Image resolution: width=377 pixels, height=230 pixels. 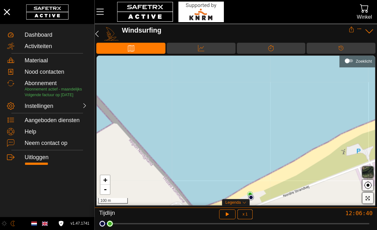 What do you see at coordinates (61, 223) in the screenshot?
I see `a: Licentieovereenkomst` at bounding box center [61, 223].